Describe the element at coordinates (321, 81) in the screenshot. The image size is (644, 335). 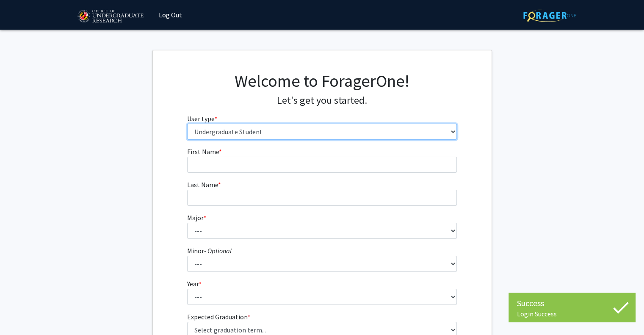
I see `h1: Welcome to ForagerOne!` at that location.